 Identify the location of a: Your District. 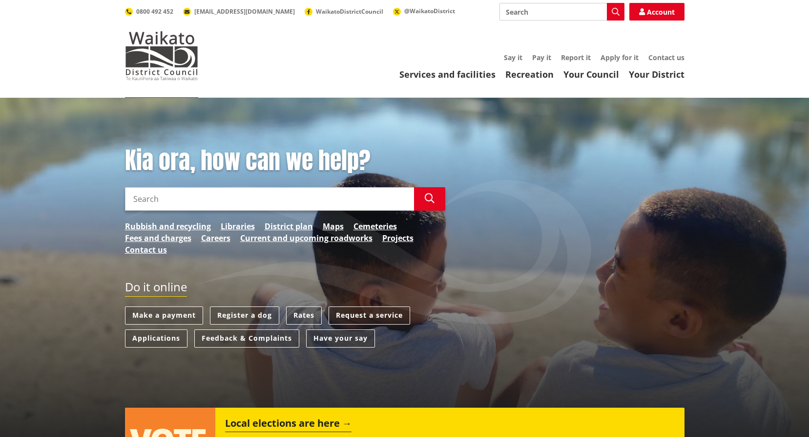
(657, 74).